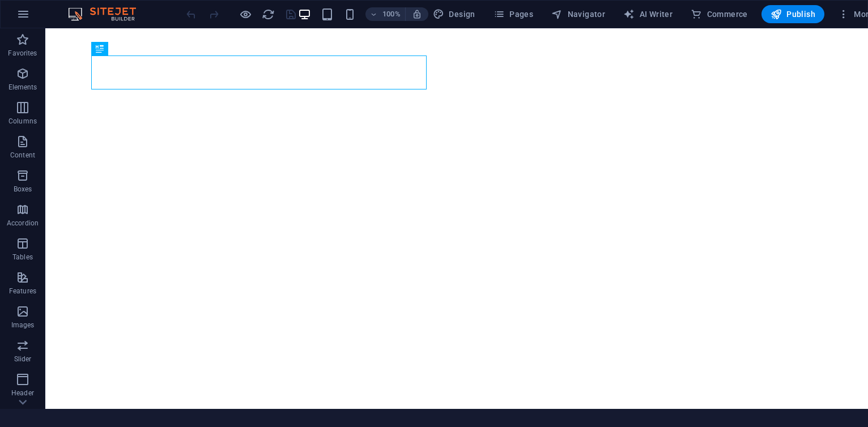  What do you see at coordinates (23, 326) in the screenshot?
I see `p: Images` at bounding box center [23, 326].